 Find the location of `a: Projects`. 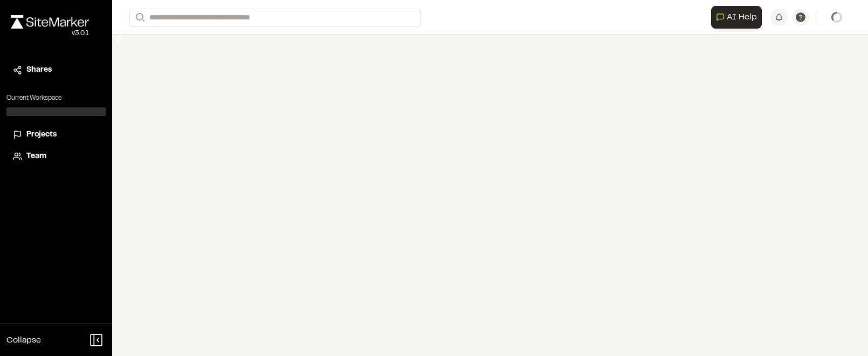

a: Projects is located at coordinates (56, 135).